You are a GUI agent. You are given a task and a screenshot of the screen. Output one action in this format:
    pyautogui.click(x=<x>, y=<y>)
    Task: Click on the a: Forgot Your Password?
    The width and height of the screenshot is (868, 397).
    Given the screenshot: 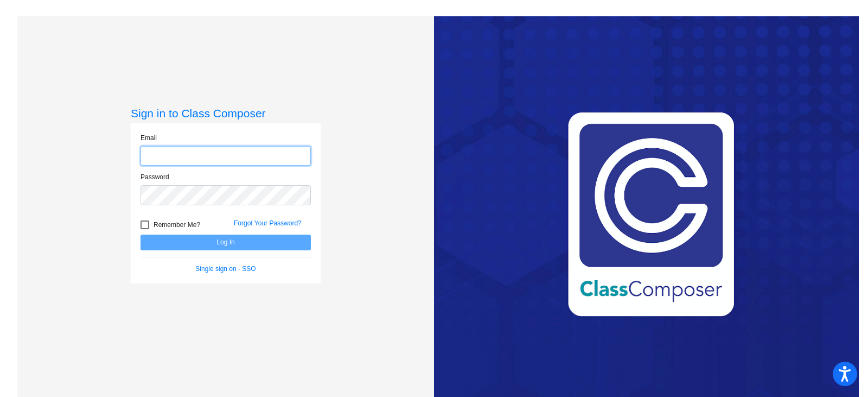 What is the action you would take?
    pyautogui.click(x=268, y=223)
    